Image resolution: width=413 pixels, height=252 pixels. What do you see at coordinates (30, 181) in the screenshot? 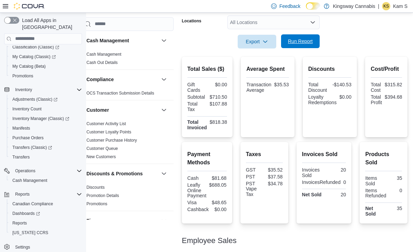
I see `span: Cash Management` at bounding box center [30, 181].